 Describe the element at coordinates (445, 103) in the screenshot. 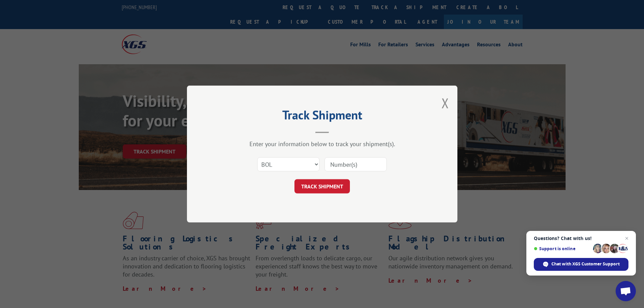

I see `button: Close modal` at that location.